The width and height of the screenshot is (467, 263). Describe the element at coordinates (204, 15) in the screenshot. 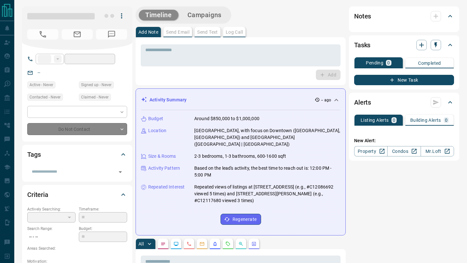

I see `button: Campaigns` at that location.